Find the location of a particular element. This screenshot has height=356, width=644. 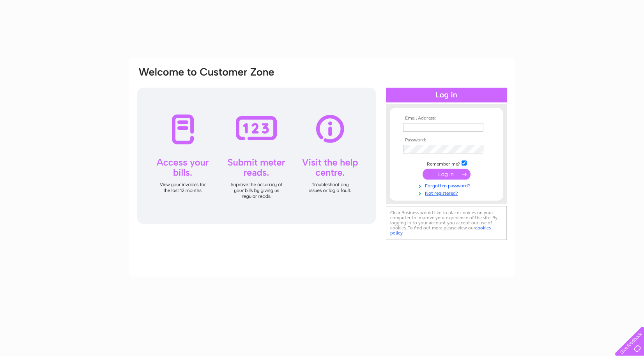

input: Submit is located at coordinates (447, 174).